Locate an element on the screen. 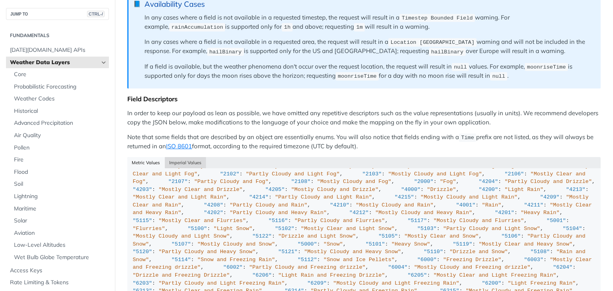 This screenshot has height=291, width=613. span: "2102" is located at coordinates (229, 174).